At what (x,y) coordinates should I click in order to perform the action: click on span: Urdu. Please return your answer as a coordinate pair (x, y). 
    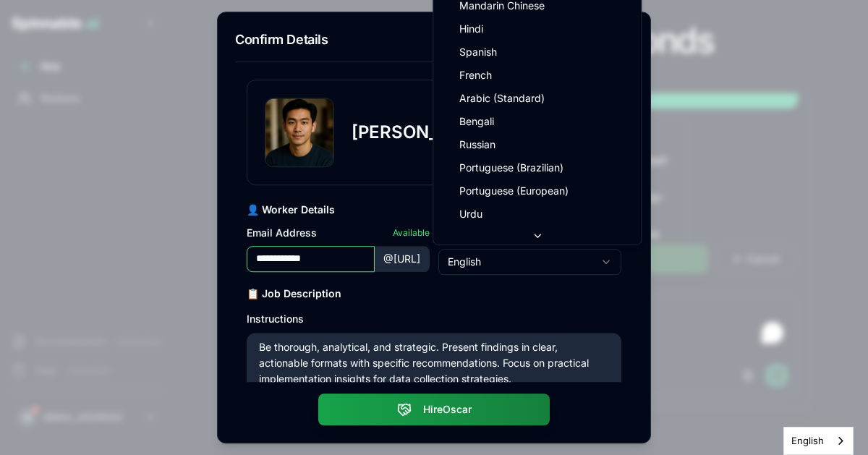
    Looking at the image, I should click on (471, 214).